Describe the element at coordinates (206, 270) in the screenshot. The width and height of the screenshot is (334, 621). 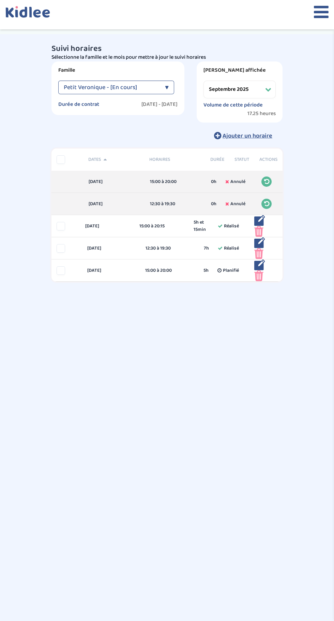
I see `span: 5h` at that location.